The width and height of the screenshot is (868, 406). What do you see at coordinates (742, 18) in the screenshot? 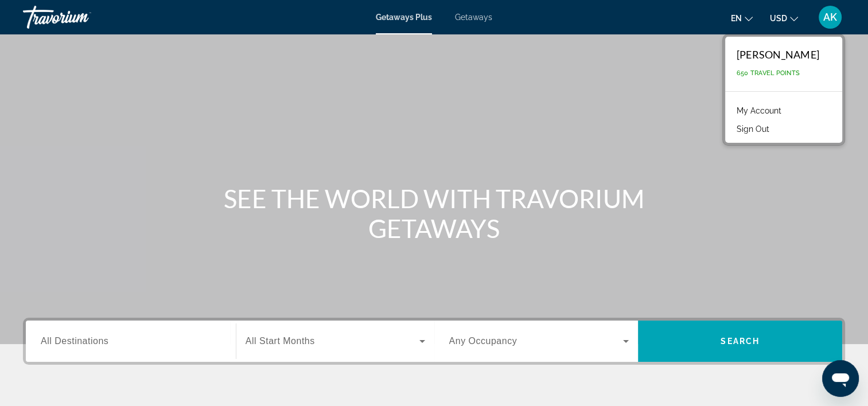
I see `button: Change language` at bounding box center [742, 18].